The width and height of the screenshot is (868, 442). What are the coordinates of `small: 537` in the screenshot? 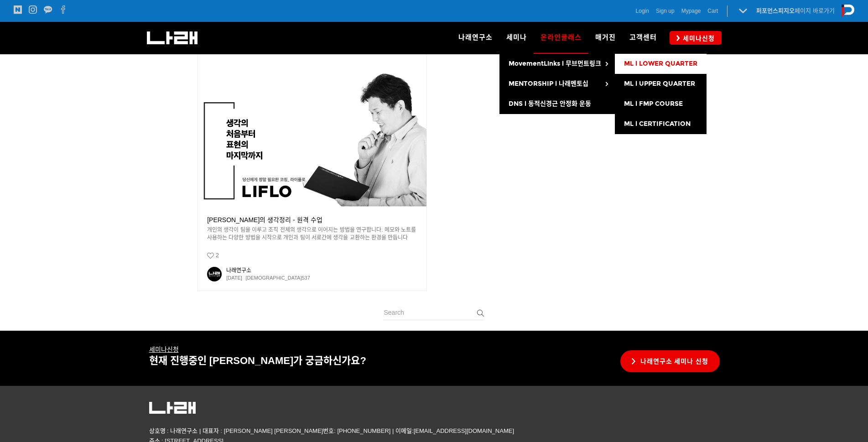 It's located at (278, 278).